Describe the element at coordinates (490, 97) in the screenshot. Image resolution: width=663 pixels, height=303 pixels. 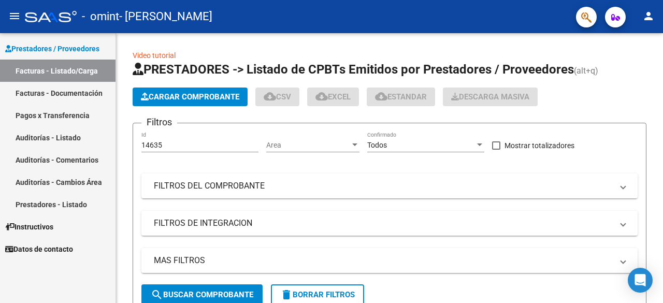
I see `button: Descarga Masiva` at that location.